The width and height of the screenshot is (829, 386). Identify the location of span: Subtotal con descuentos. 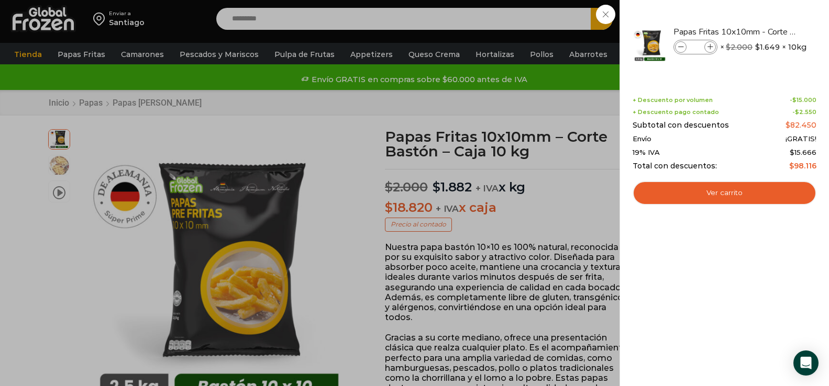
(681, 125).